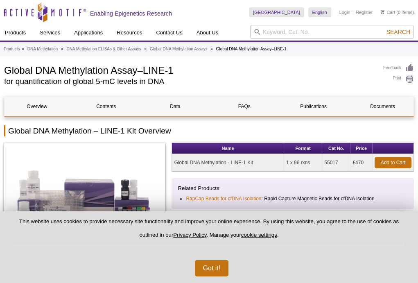 The image size is (418, 283). I want to click on a: Global DNA Methylation Assay–LINE-1 Kit, so click(85, 198).